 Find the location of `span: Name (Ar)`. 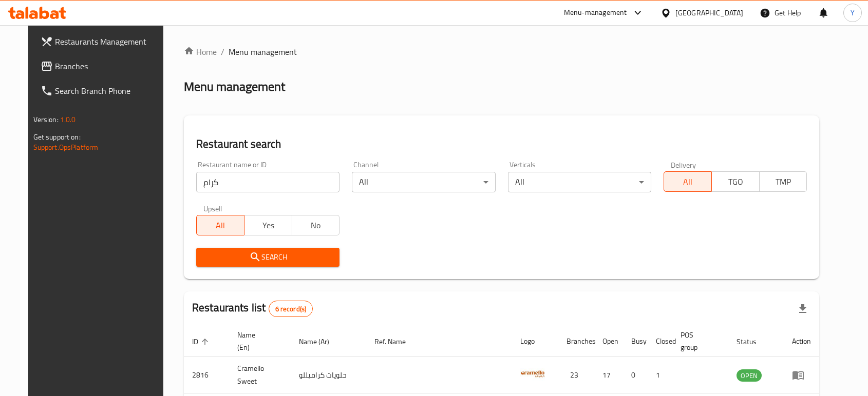

span: Name (Ar) is located at coordinates (321, 342).